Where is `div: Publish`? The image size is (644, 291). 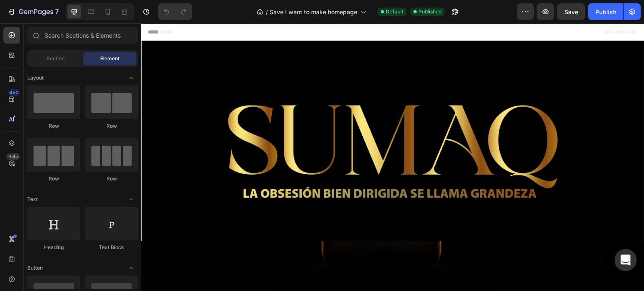
div: Publish is located at coordinates (605, 12).